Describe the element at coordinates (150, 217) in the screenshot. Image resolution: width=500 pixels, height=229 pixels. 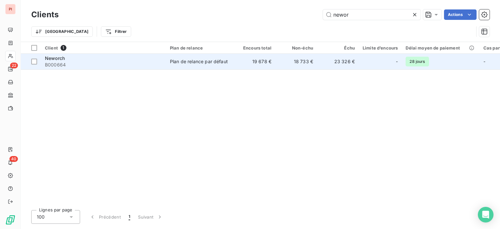
I see `button: Suivant` at that location.